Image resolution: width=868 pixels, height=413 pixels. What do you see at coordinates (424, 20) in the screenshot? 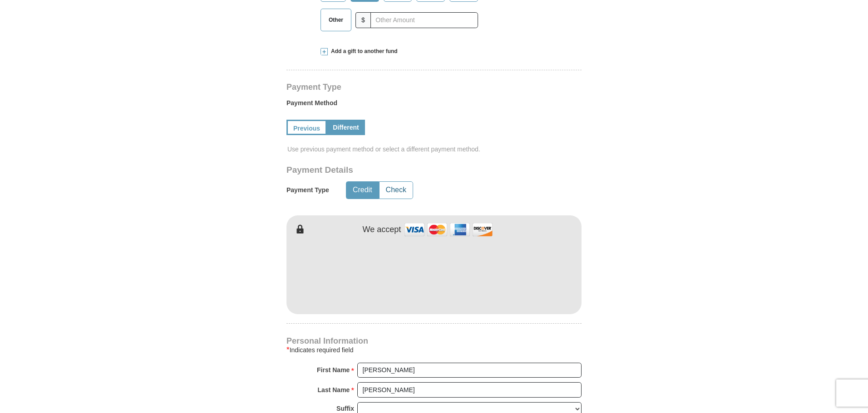
I see `input: Other Amount` at bounding box center [424, 20].